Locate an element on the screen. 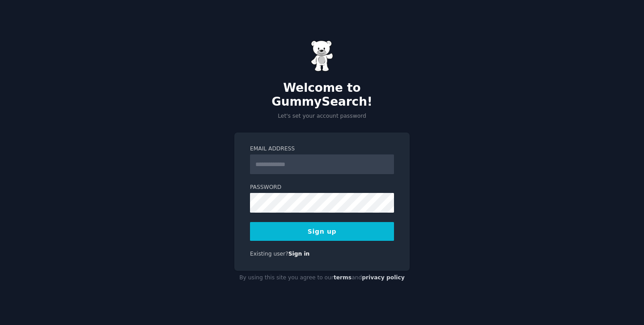 This screenshot has height=325, width=644. label: Email Address is located at coordinates (322, 149).